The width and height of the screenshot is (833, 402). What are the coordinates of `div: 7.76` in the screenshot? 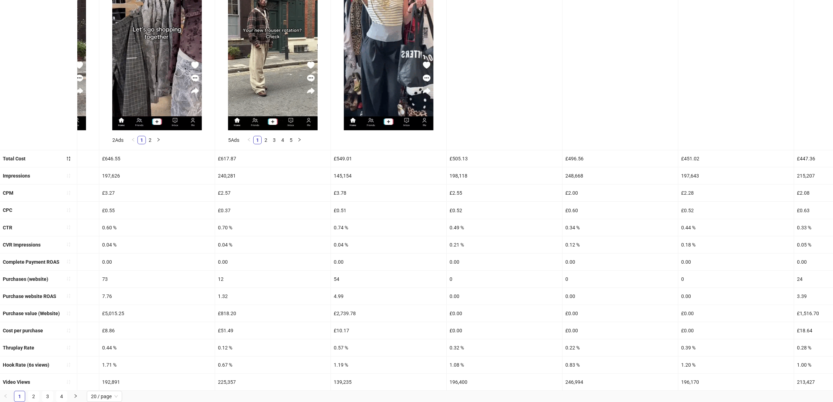 It's located at (157, 296).